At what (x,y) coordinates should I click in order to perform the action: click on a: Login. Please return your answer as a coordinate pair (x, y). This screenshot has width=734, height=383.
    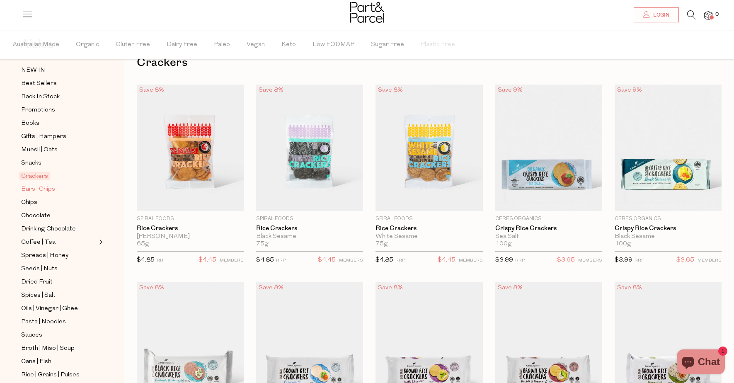
    Looking at the image, I should click on (656, 15).